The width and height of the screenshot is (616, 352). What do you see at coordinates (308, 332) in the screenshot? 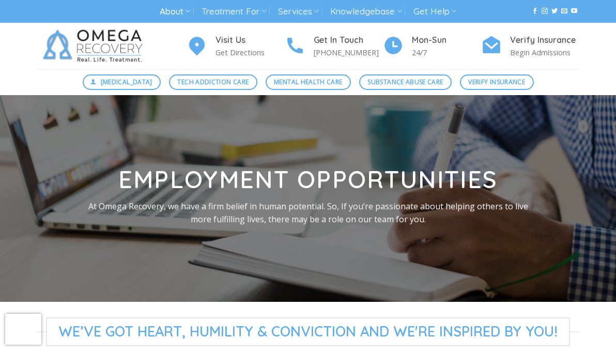
I see `span: We’ve Got Heart, Humility & Conviction and We're Inspired by You!` at bounding box center [308, 332].